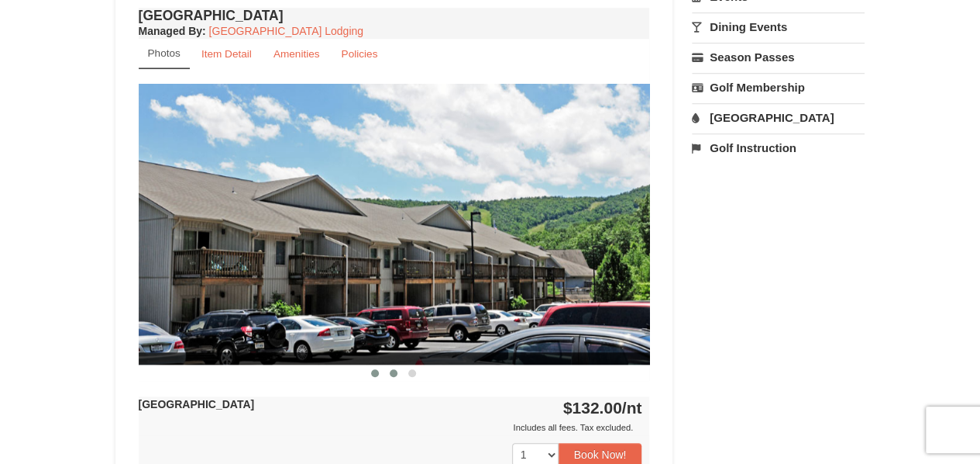  I want to click on span: /nt, so click(632, 407).